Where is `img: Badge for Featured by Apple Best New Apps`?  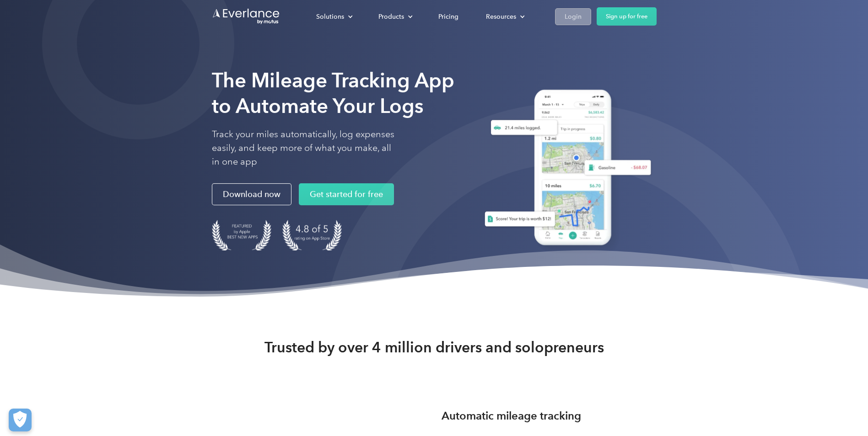
img: Badge for Featured by Apple Best New Apps is located at coordinates (242, 235).